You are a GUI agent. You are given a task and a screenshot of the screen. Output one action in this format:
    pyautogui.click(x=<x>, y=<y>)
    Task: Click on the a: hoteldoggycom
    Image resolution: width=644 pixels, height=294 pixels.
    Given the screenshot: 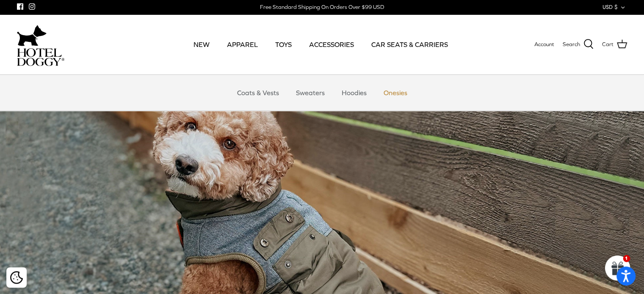 What is the action you would take?
    pyautogui.click(x=41, y=44)
    